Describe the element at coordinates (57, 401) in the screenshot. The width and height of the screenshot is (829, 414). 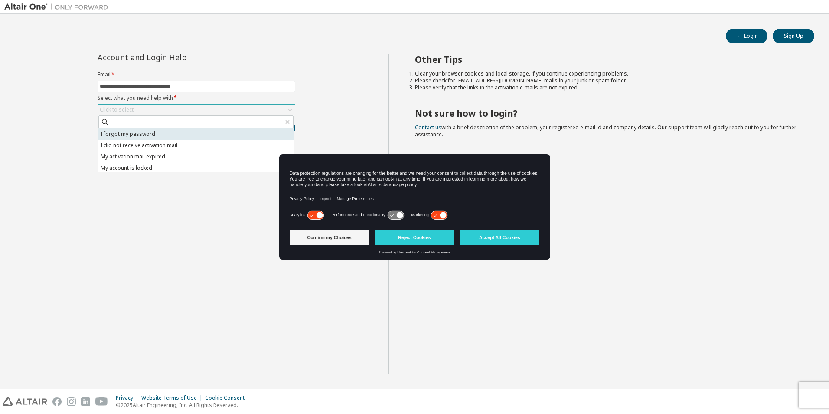
I see `img: facebook.svg` at that location.